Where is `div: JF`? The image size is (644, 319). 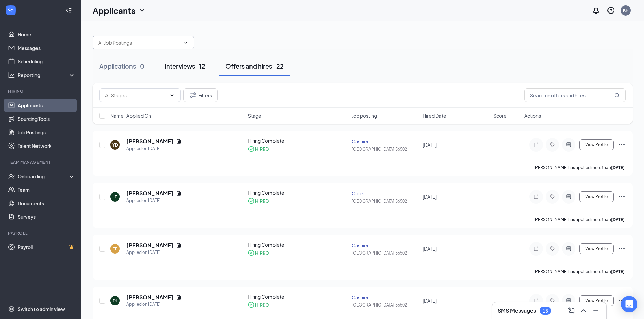
div: JF is located at coordinates (115, 197).